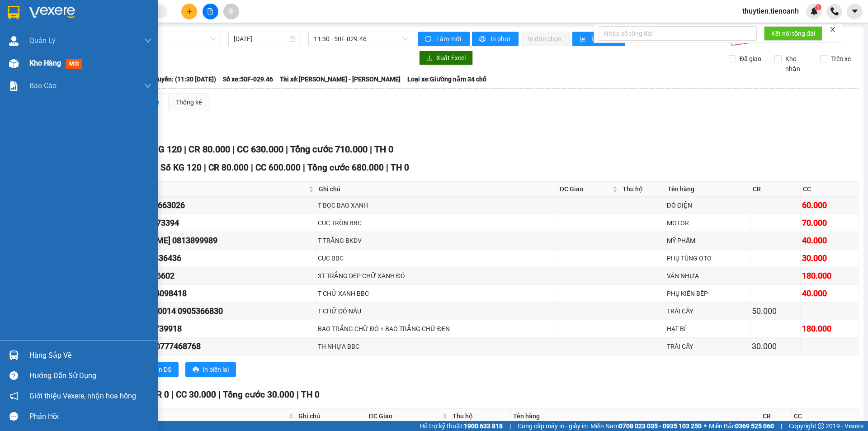 The width and height of the screenshot is (868, 431). I want to click on span: Hỗ trợ kỹ thuật:, so click(461, 425).